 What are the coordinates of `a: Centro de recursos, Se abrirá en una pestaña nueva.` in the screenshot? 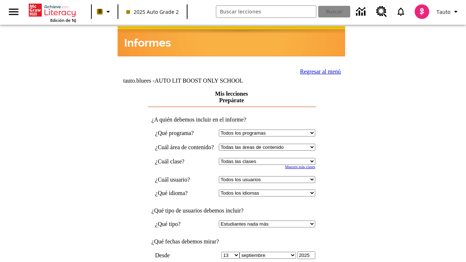 It's located at (382, 12).